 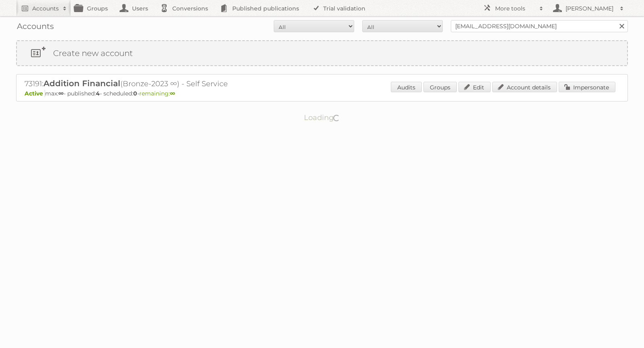 I want to click on a: Audits, so click(x=406, y=87).